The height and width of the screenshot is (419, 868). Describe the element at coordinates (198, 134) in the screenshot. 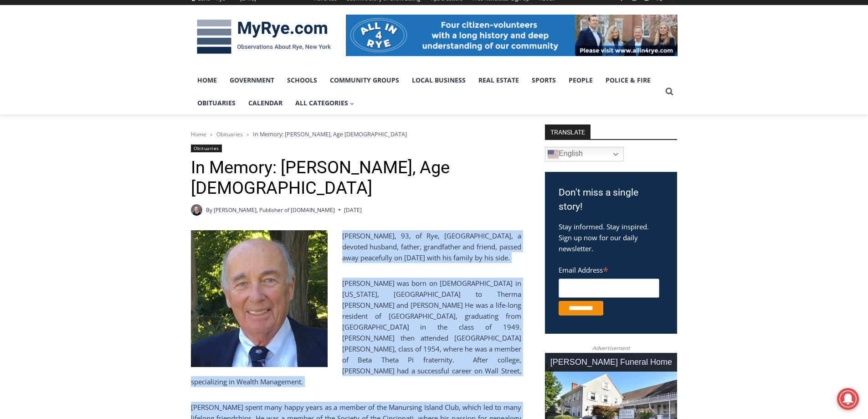

I see `span: Home` at that location.